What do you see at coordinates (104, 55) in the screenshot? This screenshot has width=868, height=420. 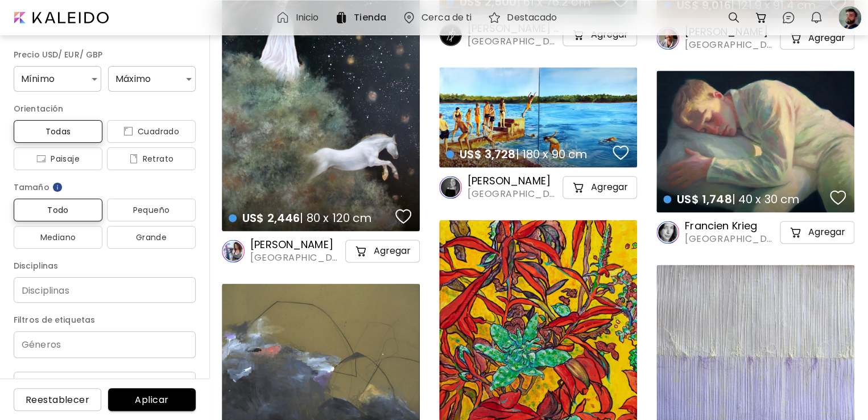 I see `h6: Precio USD/ EUR/ GBP` at bounding box center [104, 55].